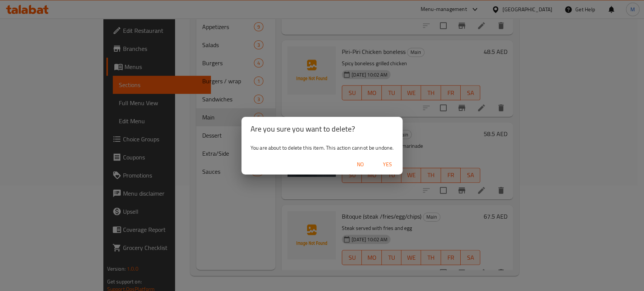 This screenshot has width=644, height=291. I want to click on h2: Are you sure you want to delete?, so click(322, 129).